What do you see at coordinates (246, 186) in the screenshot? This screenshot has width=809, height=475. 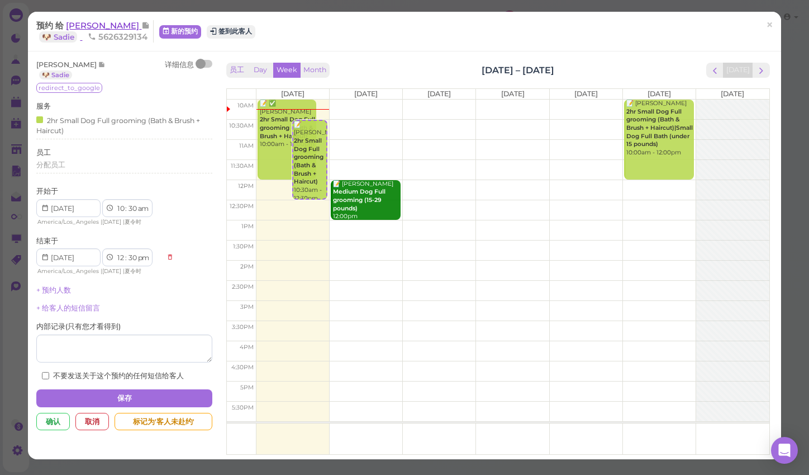 I see `span: 12pm` at bounding box center [246, 186].